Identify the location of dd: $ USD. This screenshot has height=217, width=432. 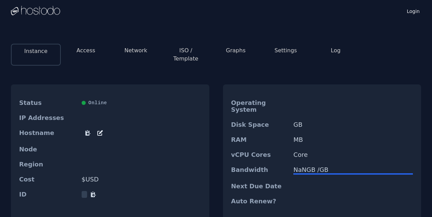
(141, 179).